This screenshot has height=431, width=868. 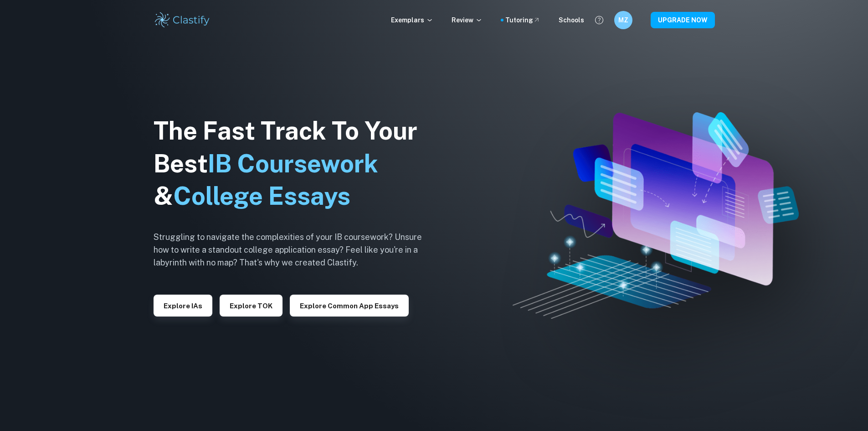 I want to click on button: UPGRADE NOW, so click(x=683, y=20).